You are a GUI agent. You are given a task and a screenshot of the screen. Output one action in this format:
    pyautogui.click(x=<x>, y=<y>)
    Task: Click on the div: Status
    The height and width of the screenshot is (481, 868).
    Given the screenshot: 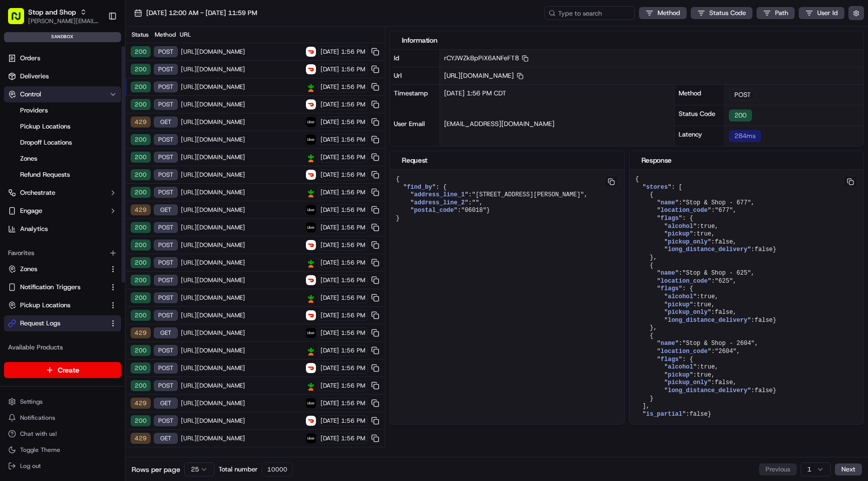 What is the action you would take?
    pyautogui.click(x=139, y=35)
    